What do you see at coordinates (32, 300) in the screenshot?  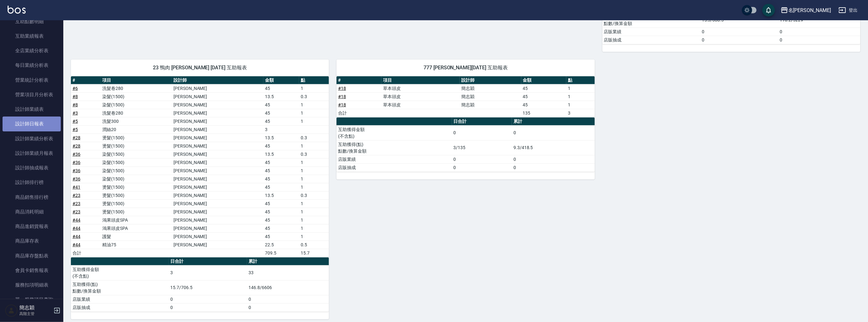 I see `a: 單一服務項目查詢` at bounding box center [32, 300].